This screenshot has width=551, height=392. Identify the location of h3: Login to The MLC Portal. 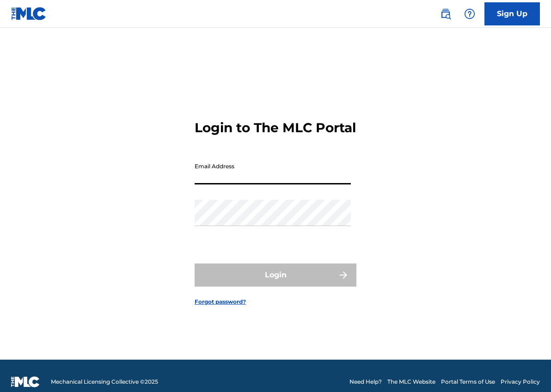
(275, 128).